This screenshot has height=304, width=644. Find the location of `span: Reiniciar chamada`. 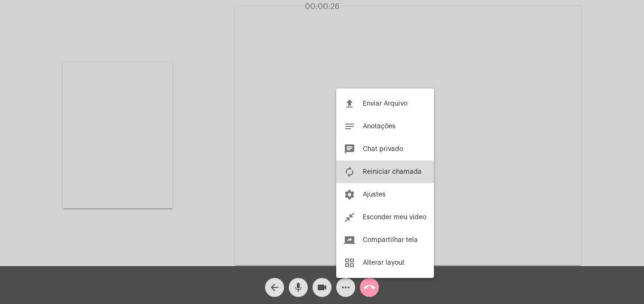

span: Reiniciar chamada is located at coordinates (392, 172).